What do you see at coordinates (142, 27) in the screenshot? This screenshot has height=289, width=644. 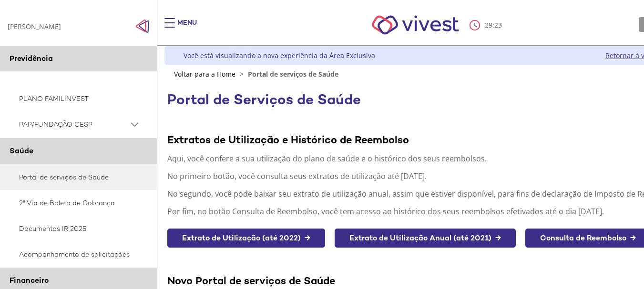 I see `img: Fechar menu` at bounding box center [142, 27].